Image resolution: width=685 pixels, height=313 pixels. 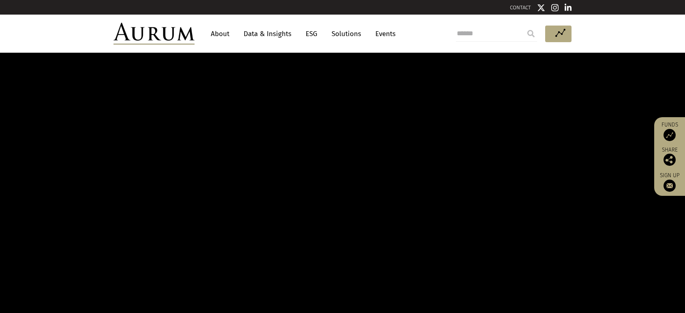 What do you see at coordinates (568, 8) in the screenshot?
I see `img: Linkedin icon` at bounding box center [568, 8].